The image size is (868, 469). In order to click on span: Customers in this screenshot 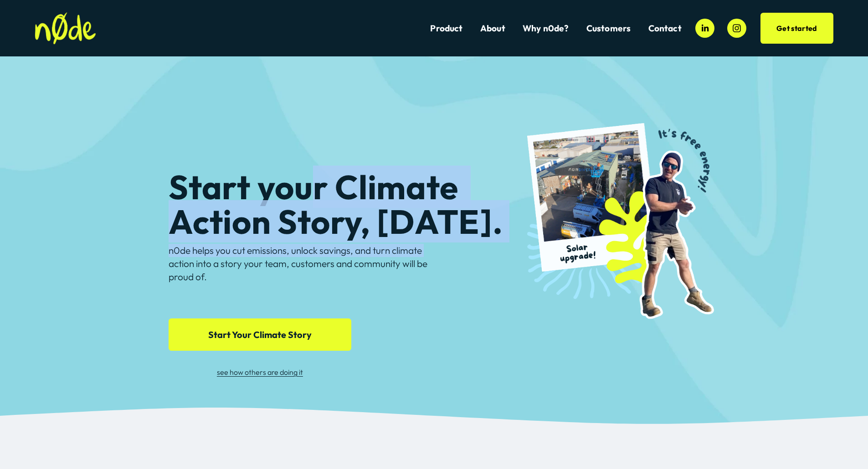, I will do `click(609, 28)`.